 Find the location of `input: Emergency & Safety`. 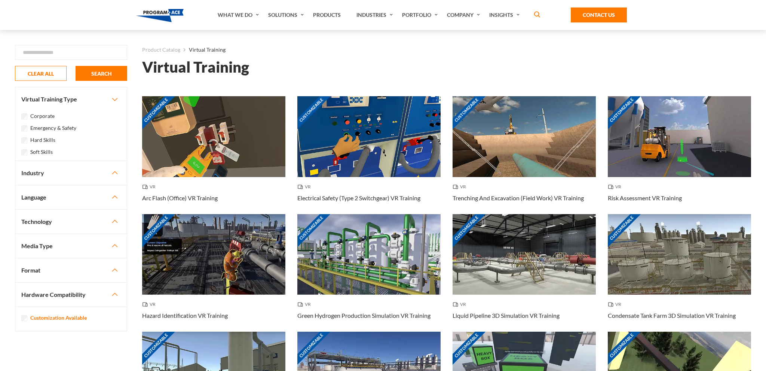

input: Emergency & Safety is located at coordinates (24, 128).